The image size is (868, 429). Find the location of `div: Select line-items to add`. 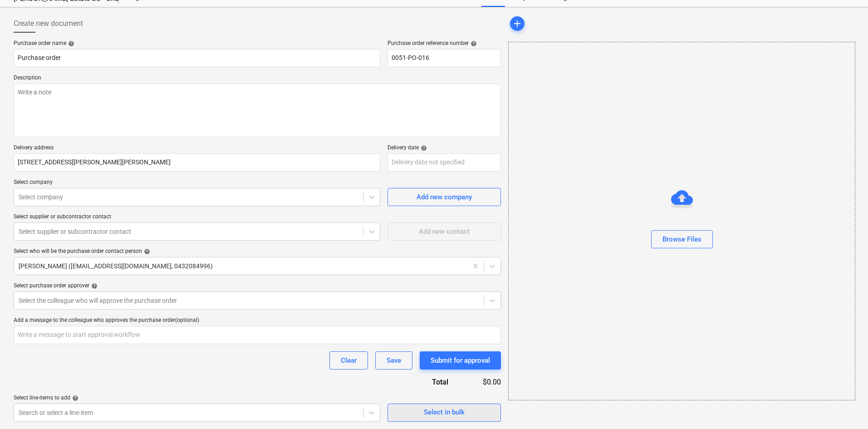

div: Select line-items to add is located at coordinates (197, 397).